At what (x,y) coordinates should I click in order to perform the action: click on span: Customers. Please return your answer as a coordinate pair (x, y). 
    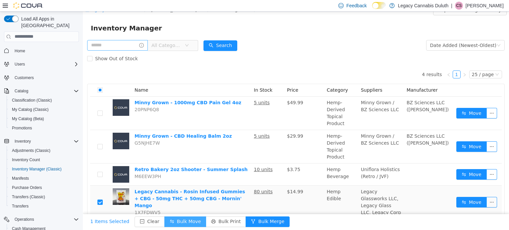
    Looking at the image, I should click on (24, 78).